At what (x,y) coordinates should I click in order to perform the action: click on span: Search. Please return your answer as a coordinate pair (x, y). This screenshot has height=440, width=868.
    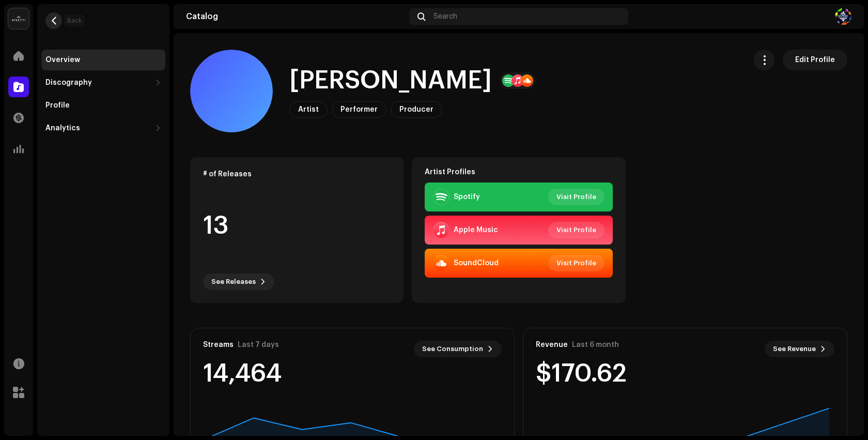
    Looking at the image, I should click on (445, 16).